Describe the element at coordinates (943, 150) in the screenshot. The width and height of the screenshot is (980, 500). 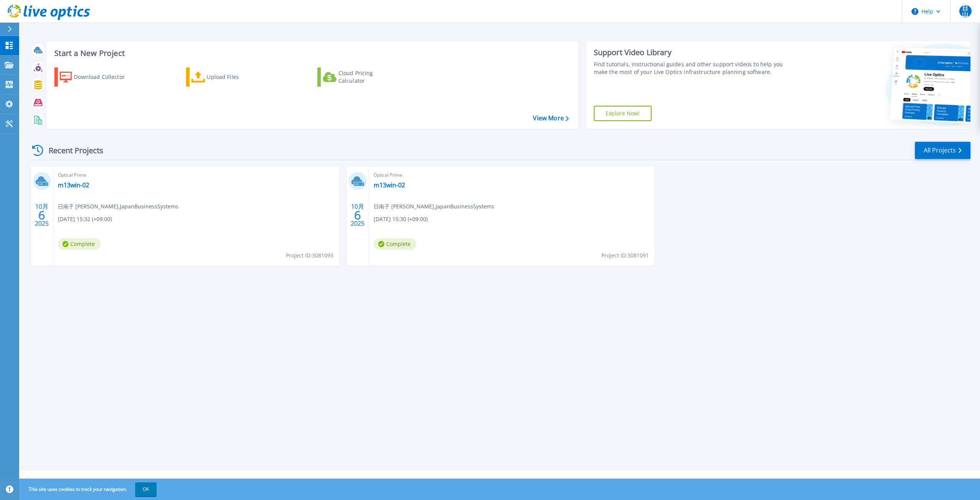
I see `a: All Projects` at that location.